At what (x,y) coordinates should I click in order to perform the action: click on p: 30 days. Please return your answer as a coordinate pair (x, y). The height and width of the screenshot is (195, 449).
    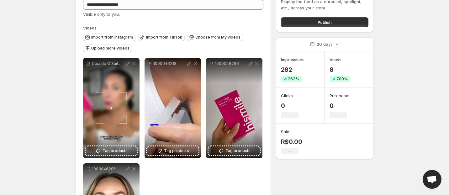
    Looking at the image, I should click on (324, 44).